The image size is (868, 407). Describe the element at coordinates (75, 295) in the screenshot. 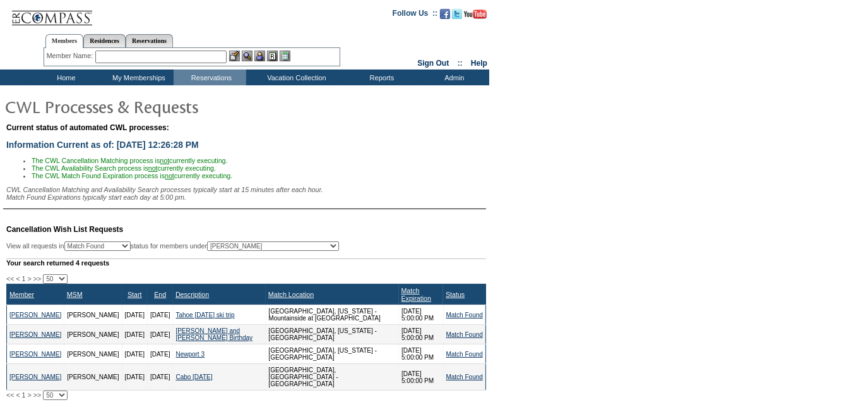

I see `a: MSM` at that location.